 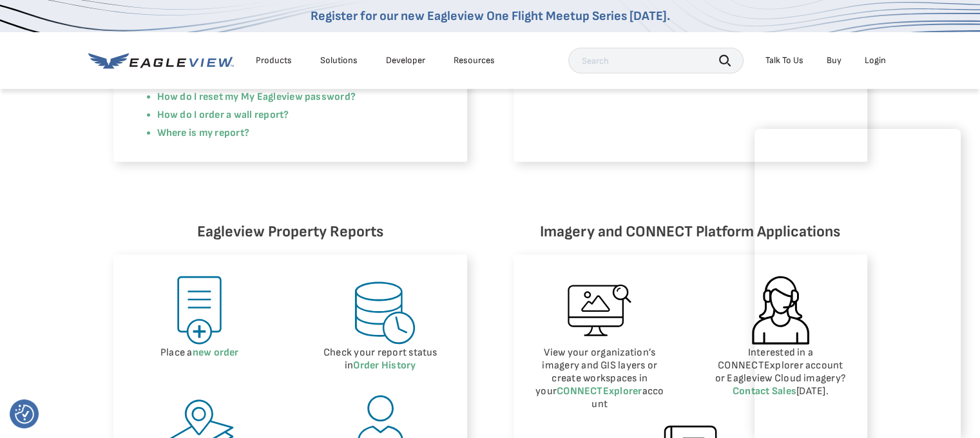 I want to click on a: Buy, so click(x=834, y=60).